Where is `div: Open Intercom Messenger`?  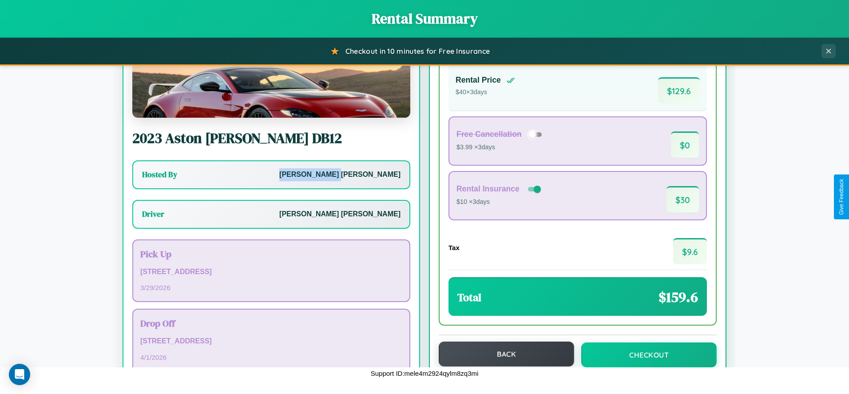 div: Open Intercom Messenger is located at coordinates (20, 374).